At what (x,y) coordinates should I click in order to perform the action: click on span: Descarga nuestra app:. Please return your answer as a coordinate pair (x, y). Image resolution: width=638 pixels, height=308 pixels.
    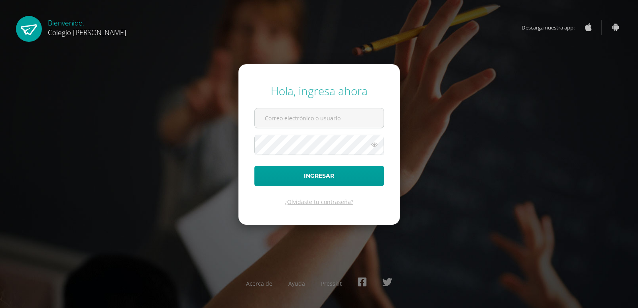
    Looking at the image, I should click on (552, 28).